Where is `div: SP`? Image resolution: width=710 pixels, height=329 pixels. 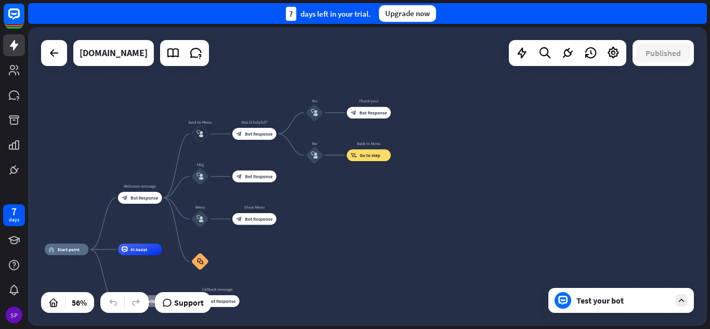 div: SP is located at coordinates (14, 315).